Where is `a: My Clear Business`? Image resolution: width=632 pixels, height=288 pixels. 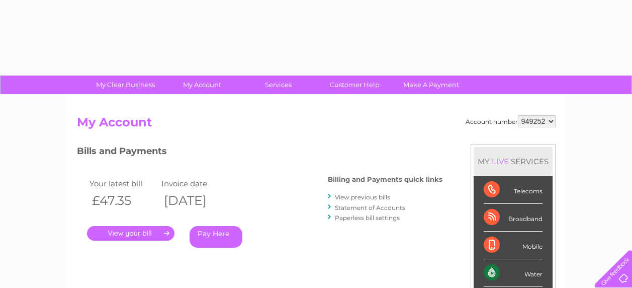
a: My Clear Business is located at coordinates (125, 84).